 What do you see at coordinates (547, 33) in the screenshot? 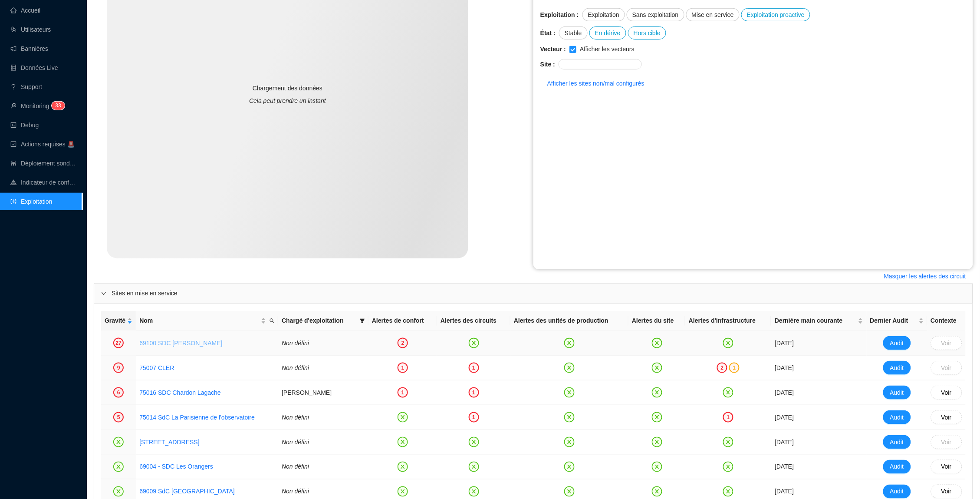
I see `span: État :` at bounding box center [547, 33].